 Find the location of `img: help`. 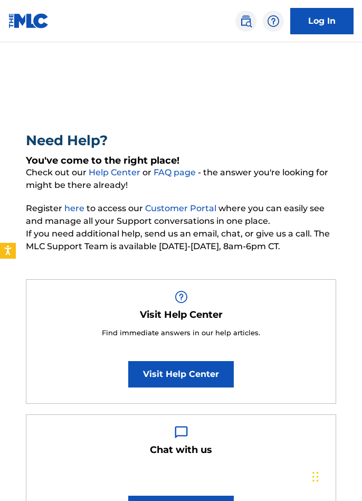

img: help is located at coordinates (274, 21).